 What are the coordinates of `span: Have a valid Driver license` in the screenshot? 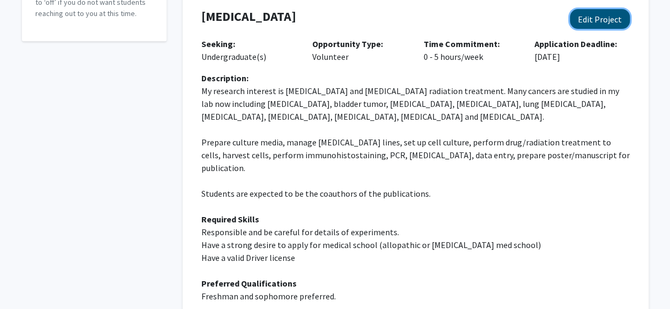 It's located at (248, 258).